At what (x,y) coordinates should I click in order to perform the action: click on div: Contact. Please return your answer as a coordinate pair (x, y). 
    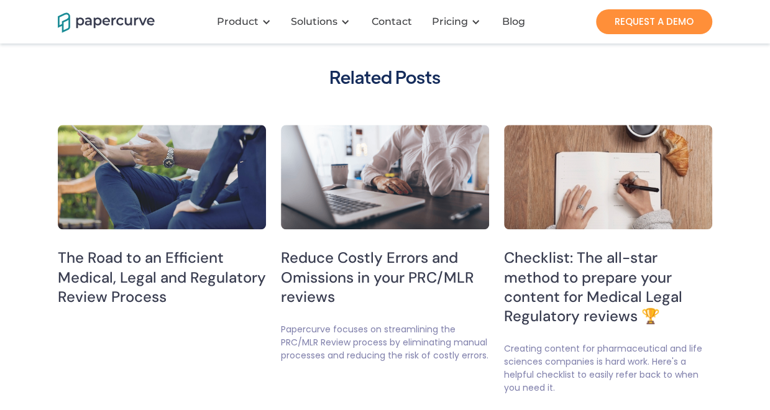
    Looking at the image, I should click on (391, 22).